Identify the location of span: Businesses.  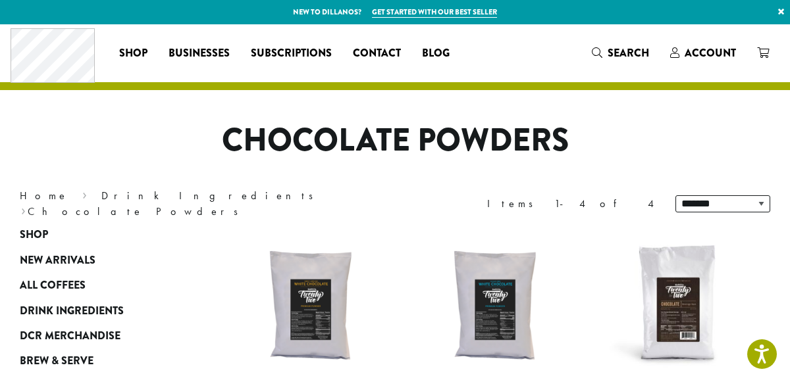
(199, 53).